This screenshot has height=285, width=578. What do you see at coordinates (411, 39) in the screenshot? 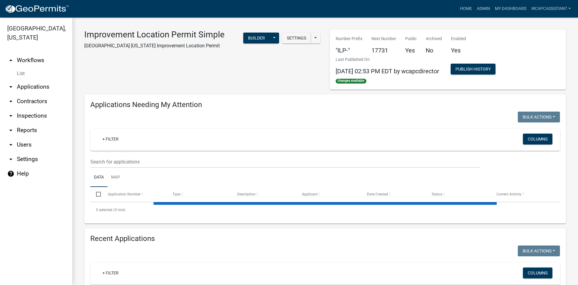
I see `p: Public` at bounding box center [411, 39].